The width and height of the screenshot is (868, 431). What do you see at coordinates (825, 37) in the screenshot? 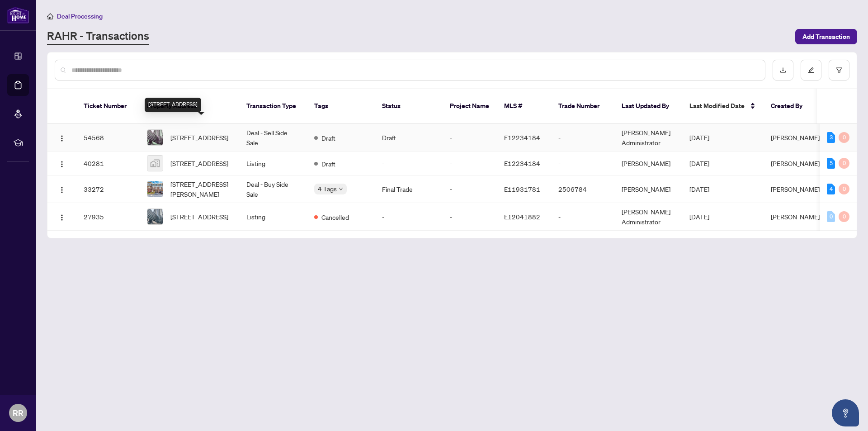
I see `button: Add Transaction` at bounding box center [825, 37].